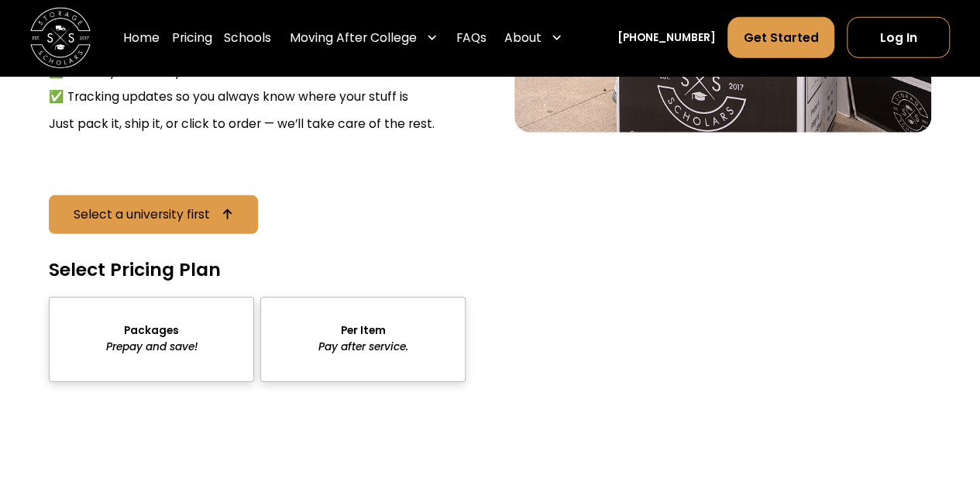 The height and width of the screenshot is (489, 980). What do you see at coordinates (61, 38) in the screenshot?
I see `img: Storage Scholars main logo` at bounding box center [61, 38].